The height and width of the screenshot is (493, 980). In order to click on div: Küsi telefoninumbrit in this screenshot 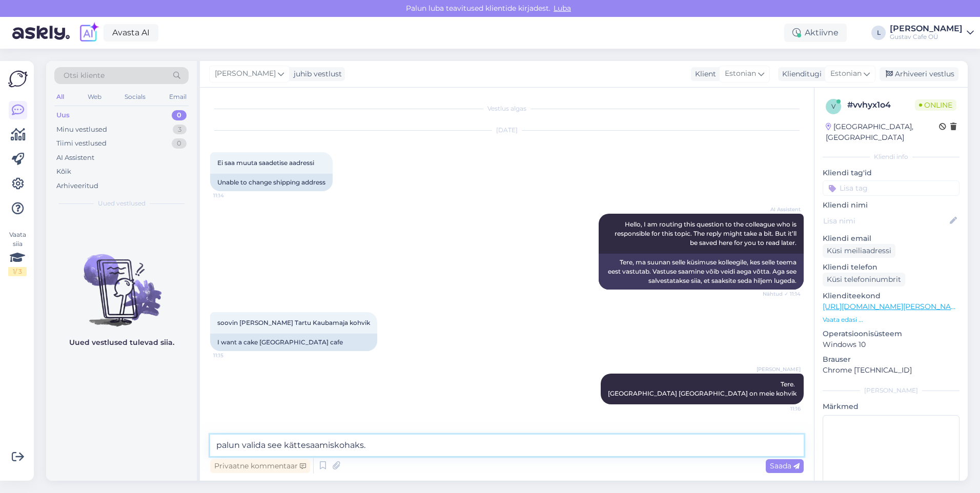, I will do `click(864, 279)`.